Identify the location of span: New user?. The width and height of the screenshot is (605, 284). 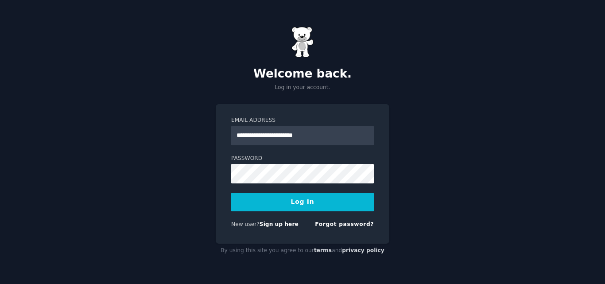
(245, 224).